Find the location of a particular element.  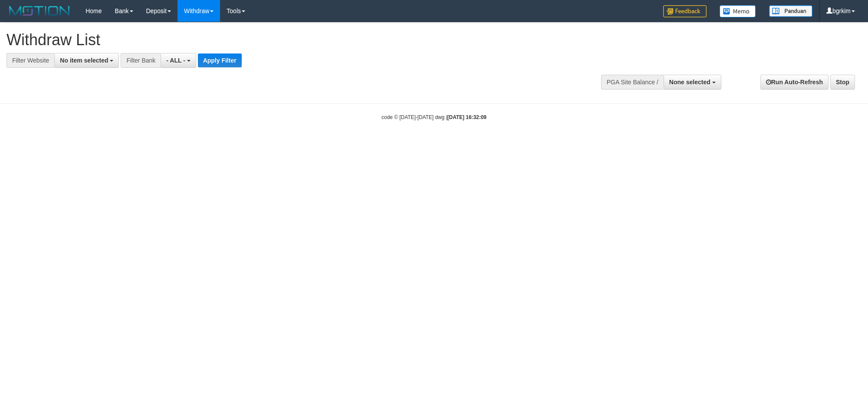

div: Filter Bank is located at coordinates (141, 61).